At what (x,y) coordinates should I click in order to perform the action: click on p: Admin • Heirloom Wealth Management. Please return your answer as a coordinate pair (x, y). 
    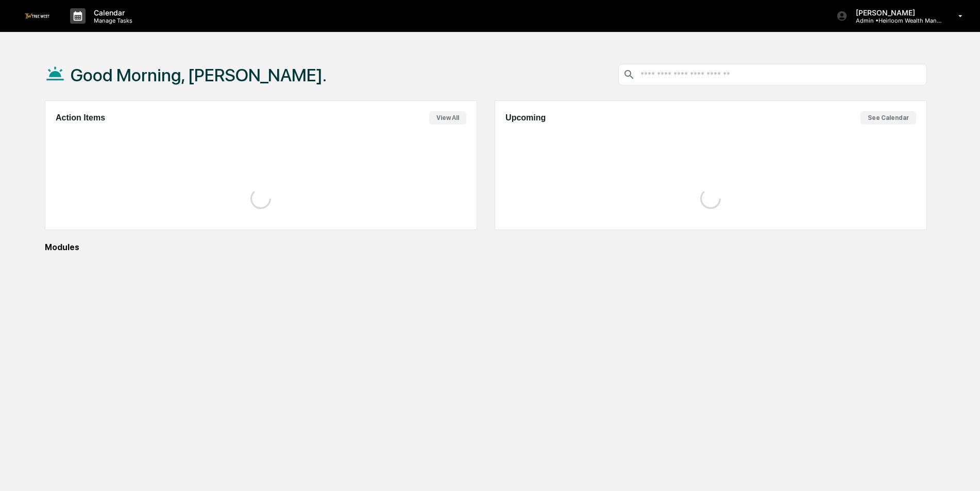
    Looking at the image, I should click on (895, 21).